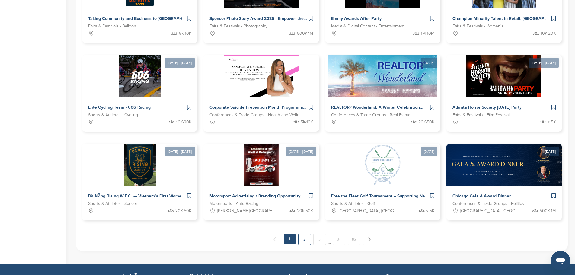 The width and height of the screenshot is (575, 275). What do you see at coordinates (353, 204) in the screenshot?
I see `span: Sports & Athletes - Golf` at bounding box center [353, 204].